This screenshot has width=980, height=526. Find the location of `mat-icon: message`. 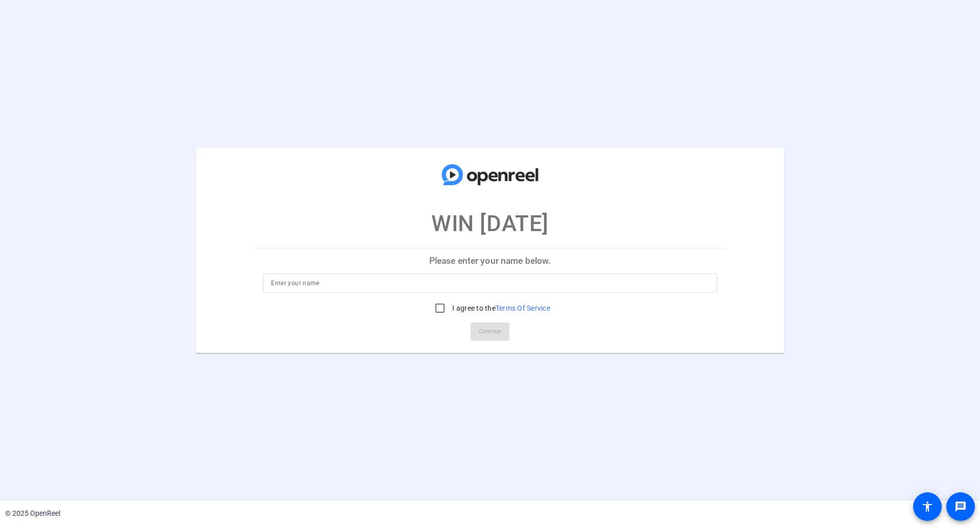

mat-icon: message is located at coordinates (961, 507).